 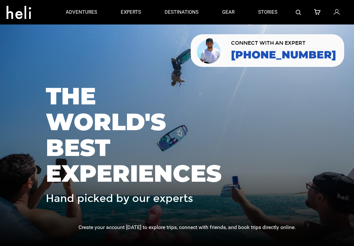 What do you see at coordinates (298, 12) in the screenshot?
I see `img: search-bar-icon.svg` at bounding box center [298, 12].